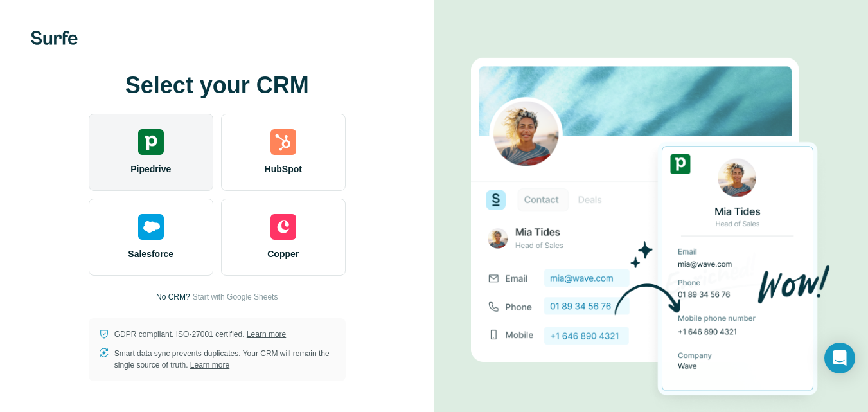  Describe the element at coordinates (840, 358) in the screenshot. I see `div: Open Intercom Messenger` at that location.